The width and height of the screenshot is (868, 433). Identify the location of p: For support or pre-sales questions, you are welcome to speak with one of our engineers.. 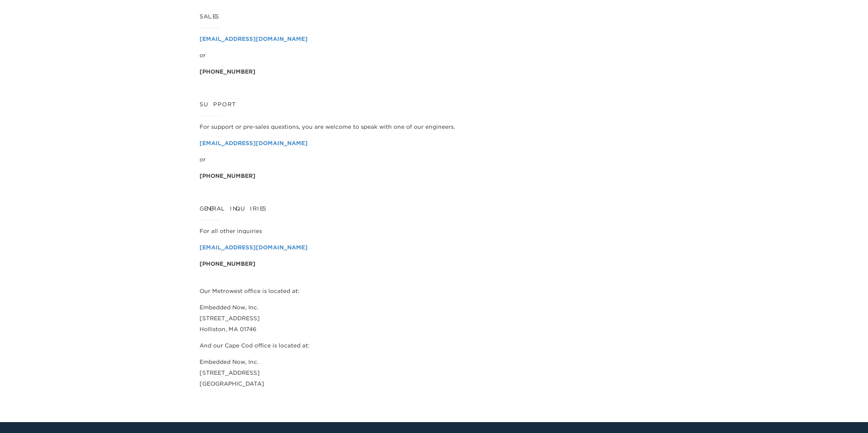
(434, 127).